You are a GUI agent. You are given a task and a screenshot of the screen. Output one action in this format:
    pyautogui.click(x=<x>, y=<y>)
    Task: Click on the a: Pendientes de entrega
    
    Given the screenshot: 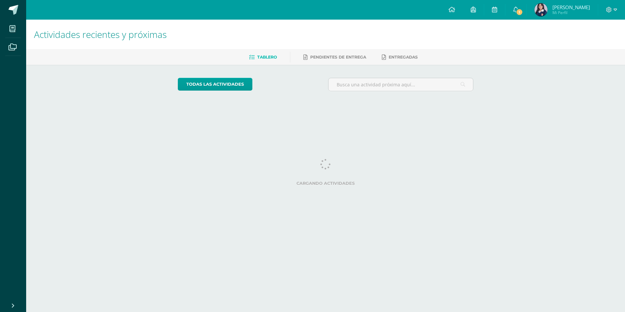 What is the action you would take?
    pyautogui.click(x=335, y=57)
    